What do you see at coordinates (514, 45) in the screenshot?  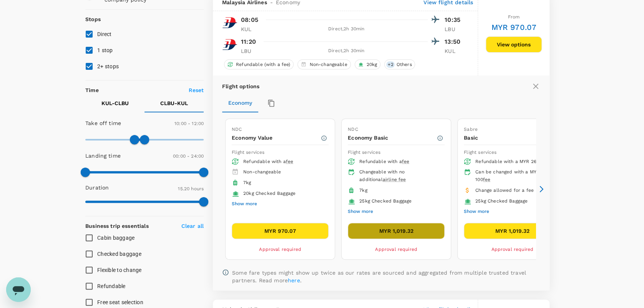 I see `button: View options` at bounding box center [514, 45].